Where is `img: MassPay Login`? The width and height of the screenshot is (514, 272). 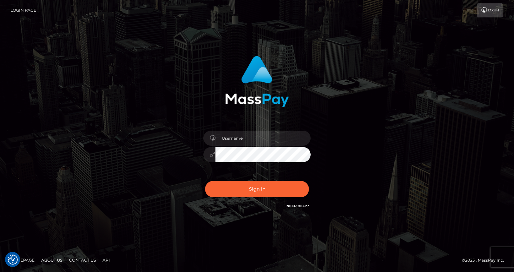
img: MassPay Login is located at coordinates (257, 81).